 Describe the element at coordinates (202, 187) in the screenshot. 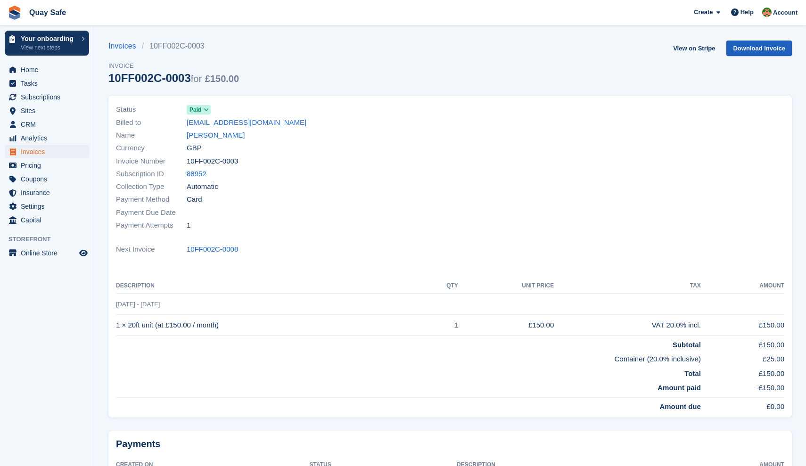

I see `span: Automatic` at that location.